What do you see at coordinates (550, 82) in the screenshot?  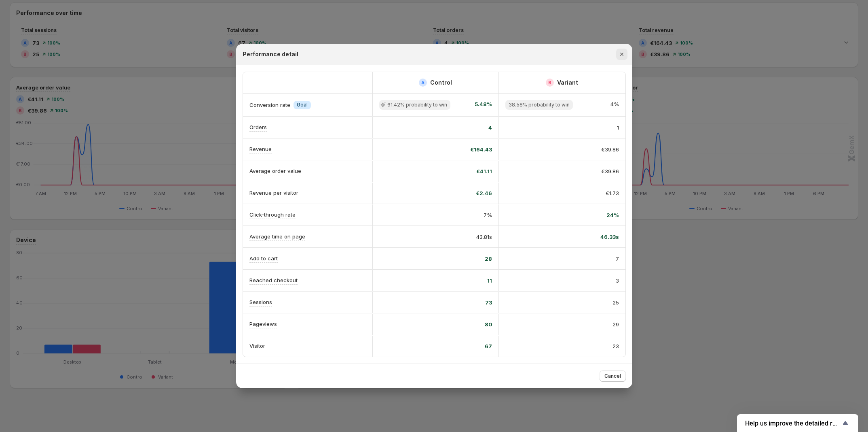 I see `h2: B` at bounding box center [550, 82].